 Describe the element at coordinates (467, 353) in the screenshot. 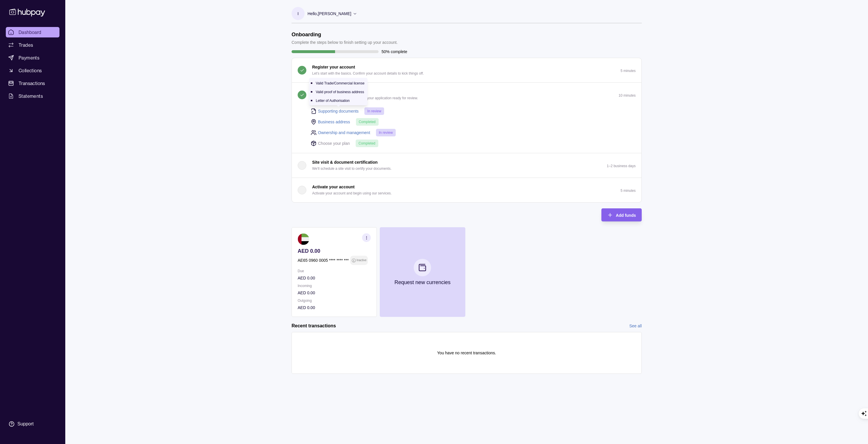

I see `p: You have no recent transactions.` at that location.